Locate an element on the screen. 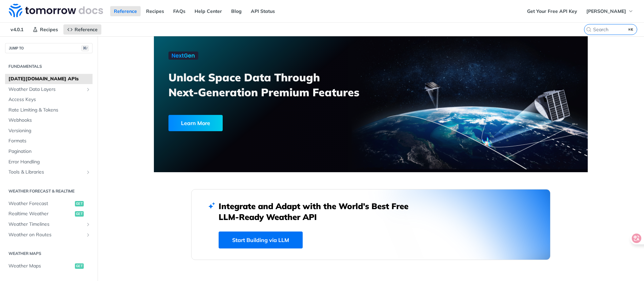  button: Show subpages for Tools & Libraries is located at coordinates (88, 173).